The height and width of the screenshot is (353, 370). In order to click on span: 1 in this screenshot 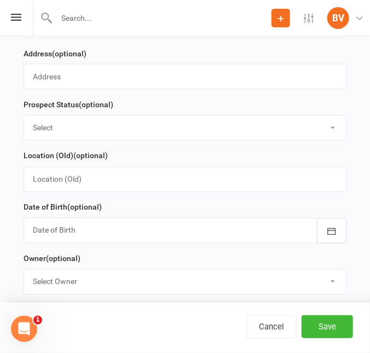, I will do `click(38, 320)`.